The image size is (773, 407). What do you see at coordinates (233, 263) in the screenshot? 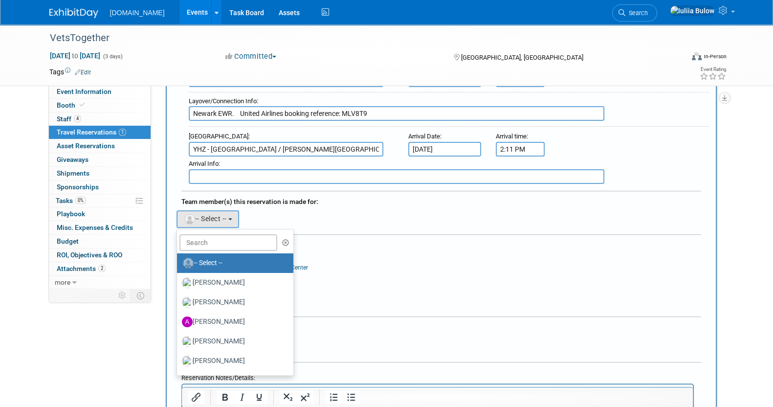
I see `label: -- Select --` at bounding box center [233, 263].